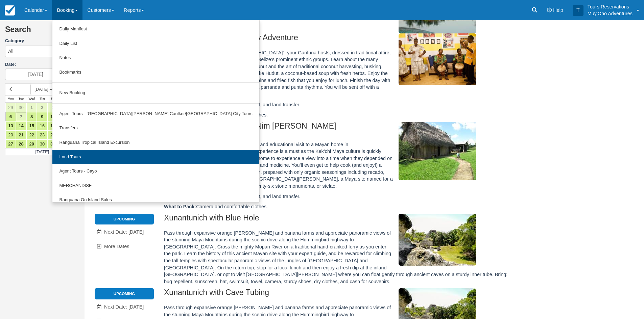 The height and width of the screenshot is (319, 644). I want to click on a: 31, so click(53, 144).